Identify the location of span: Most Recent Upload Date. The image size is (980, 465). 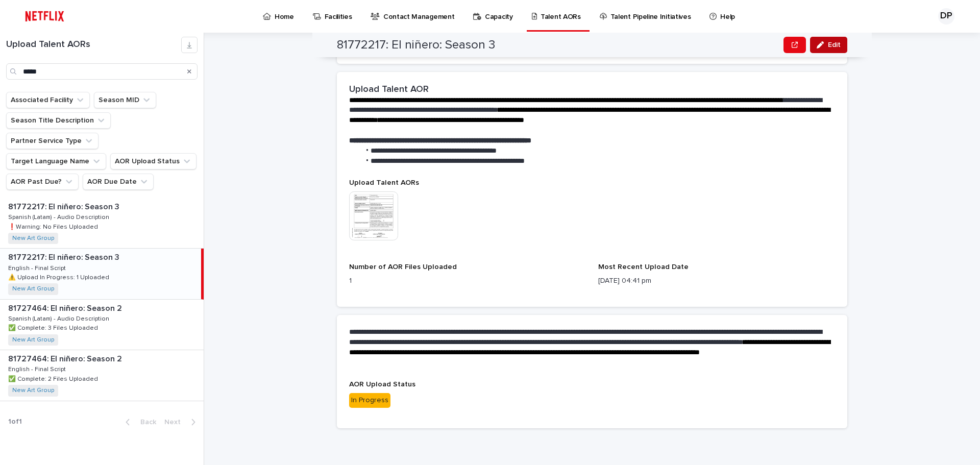
(643, 266).